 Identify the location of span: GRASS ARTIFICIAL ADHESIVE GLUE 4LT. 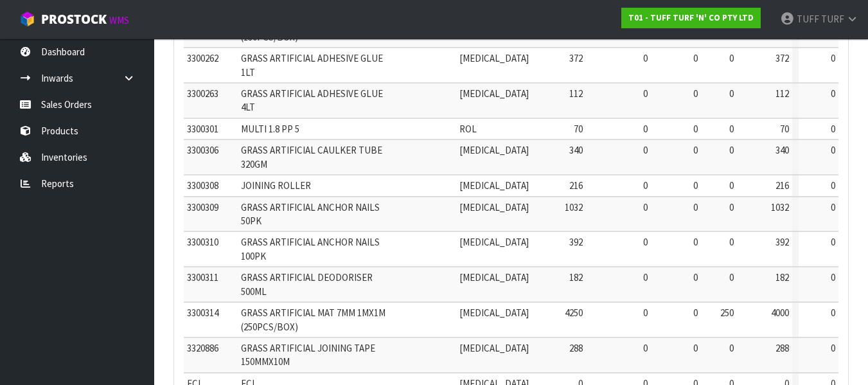
(312, 100).